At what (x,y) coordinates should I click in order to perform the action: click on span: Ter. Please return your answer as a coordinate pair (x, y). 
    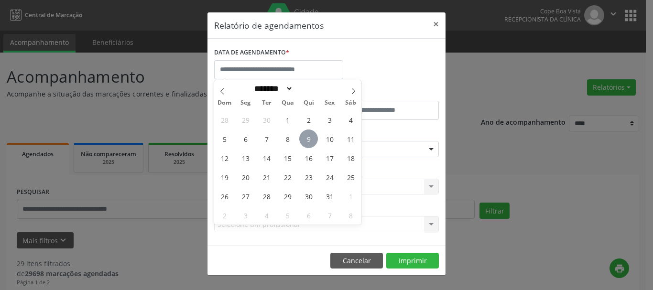
    Looking at the image, I should click on (267, 103).